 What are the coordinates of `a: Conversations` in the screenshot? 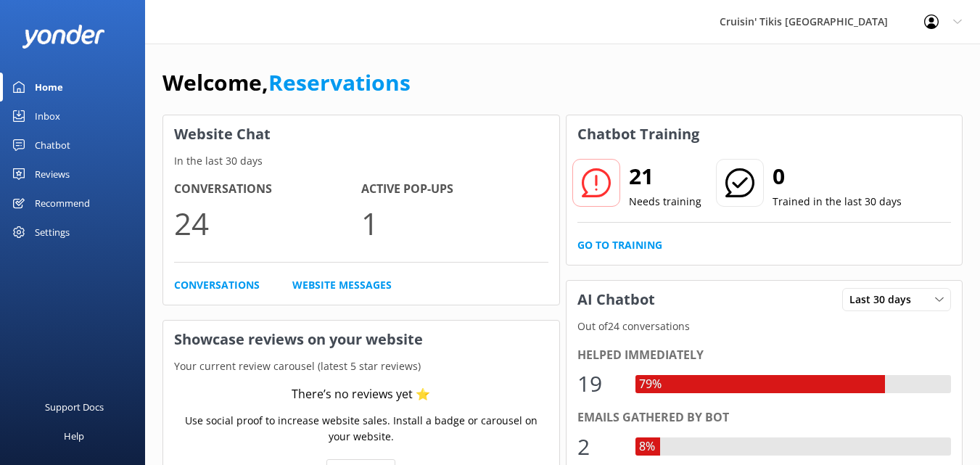 It's located at (217, 285).